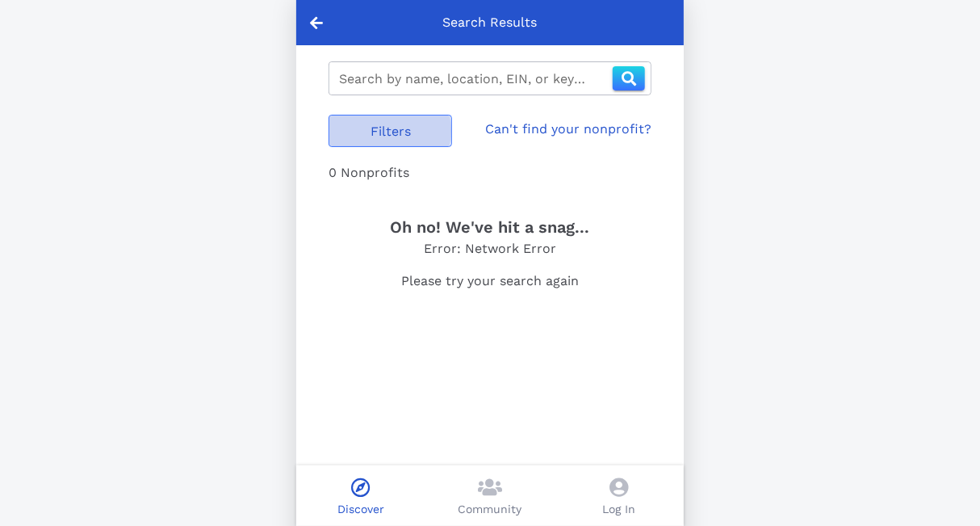 This screenshot has height=526, width=980. What do you see at coordinates (490, 23) in the screenshot?
I see `p: Search Results` at bounding box center [490, 23].